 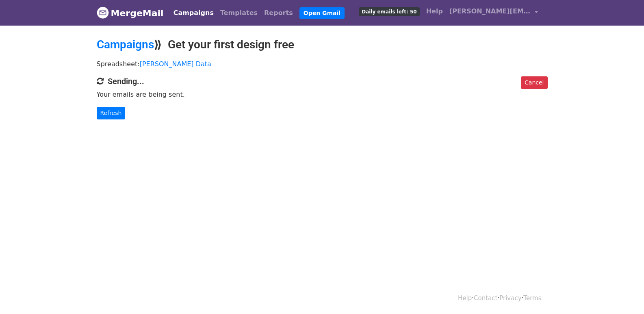 I want to click on a: Templates, so click(x=239, y=13).